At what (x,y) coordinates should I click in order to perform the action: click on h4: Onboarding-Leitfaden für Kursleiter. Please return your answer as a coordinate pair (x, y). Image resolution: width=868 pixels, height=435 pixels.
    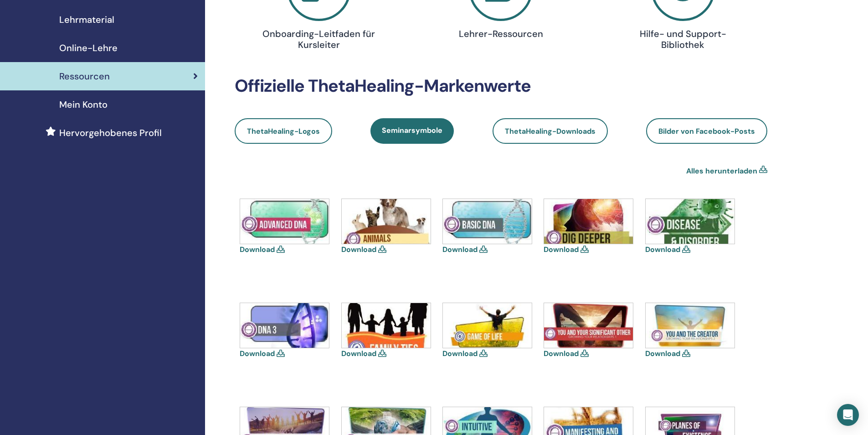
    Looking at the image, I should click on (318, 39).